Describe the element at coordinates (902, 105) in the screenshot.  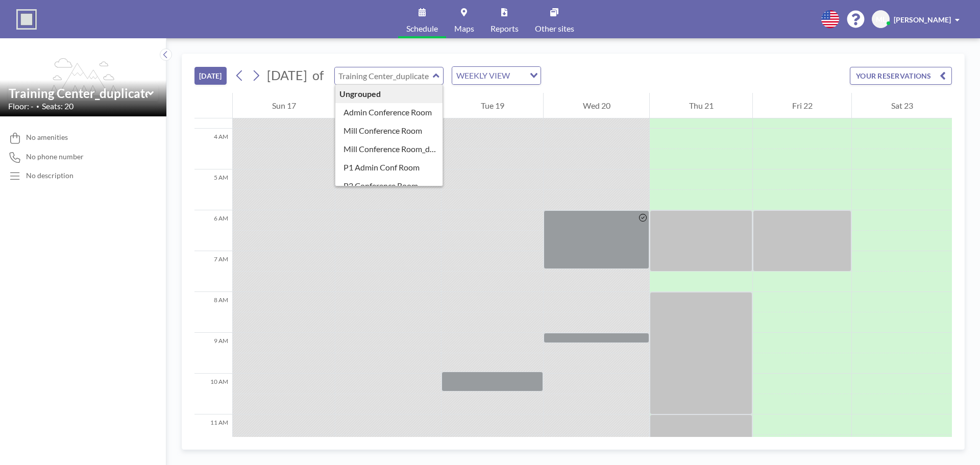
I see `div: Sat 23` at that location.